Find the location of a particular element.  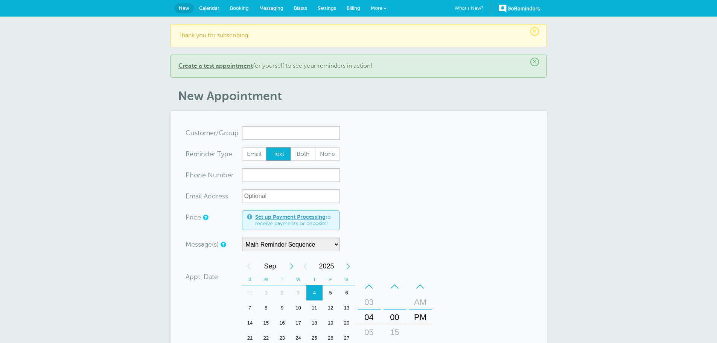

div: 1 is located at coordinates (266, 293).